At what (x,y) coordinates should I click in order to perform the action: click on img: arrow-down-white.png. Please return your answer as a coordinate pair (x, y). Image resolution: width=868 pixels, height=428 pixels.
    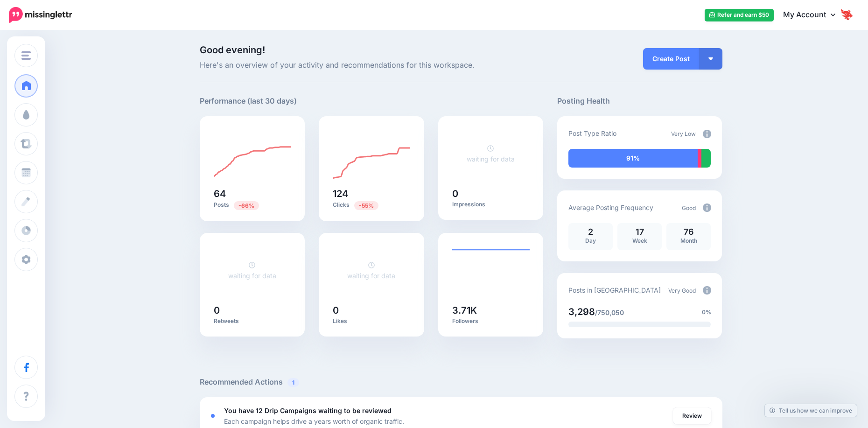
    Looking at the image, I should click on (711, 58).